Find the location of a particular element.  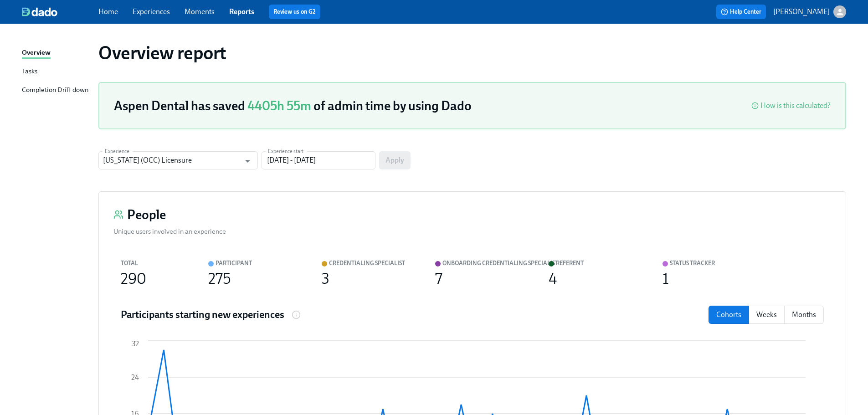

p: Cohorts is located at coordinates (729, 315).